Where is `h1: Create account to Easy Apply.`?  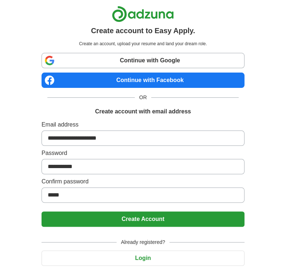
h1: Create account to Easy Apply. is located at coordinates (143, 31).